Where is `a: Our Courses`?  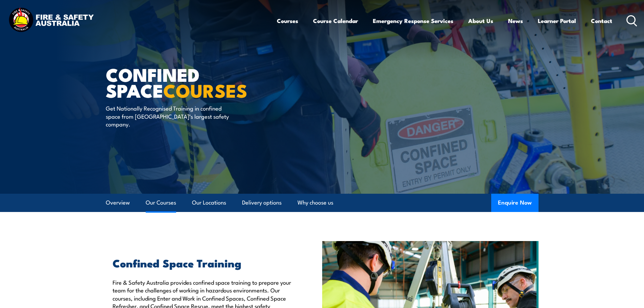
a: Our Courses is located at coordinates (161, 202).